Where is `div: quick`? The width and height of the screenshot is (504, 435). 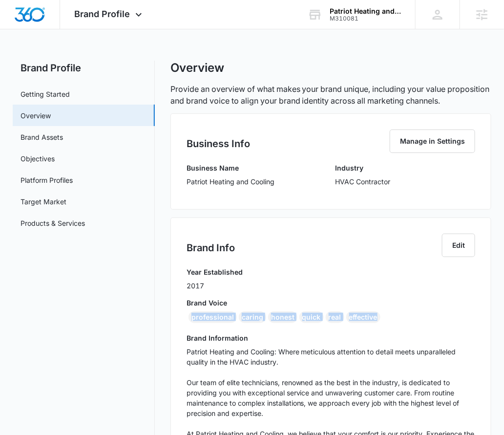
div: quick is located at coordinates (312, 317).